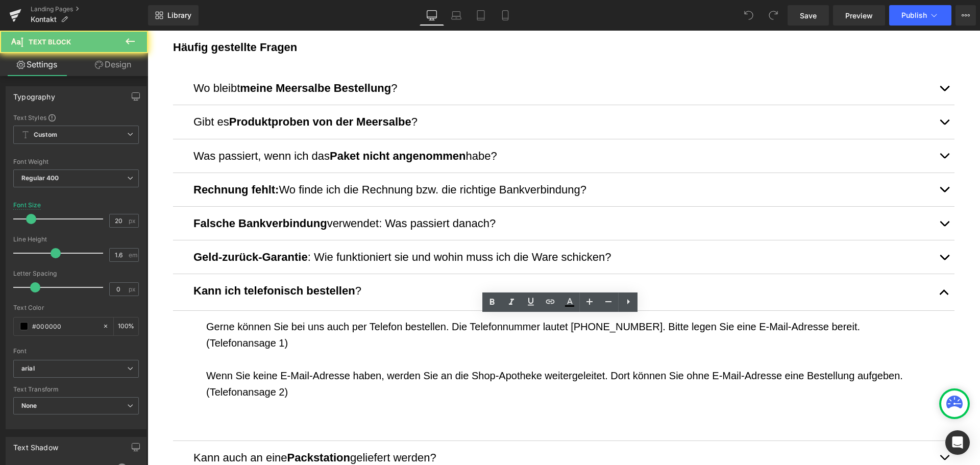 This screenshot has width=980, height=465. What do you see at coordinates (416, 427) in the screenshot?
I see `p: Kann auch an eine geliefert werden?` at bounding box center [416, 427].